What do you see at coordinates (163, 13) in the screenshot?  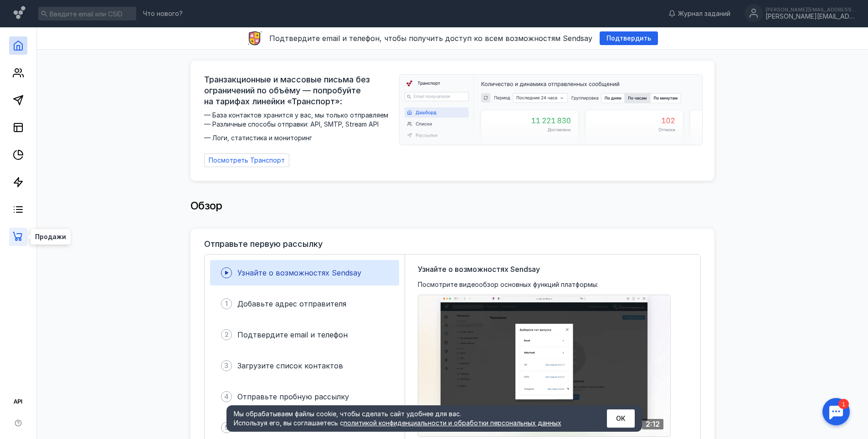 I see `a: Что нового?` at bounding box center [163, 13].